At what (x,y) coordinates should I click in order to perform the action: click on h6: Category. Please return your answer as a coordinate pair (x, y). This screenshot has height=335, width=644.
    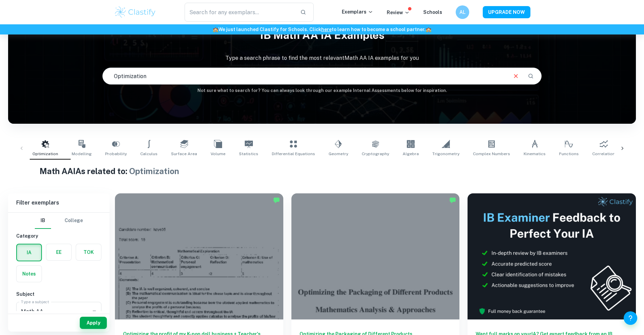
    Looking at the image, I should click on (59, 236).